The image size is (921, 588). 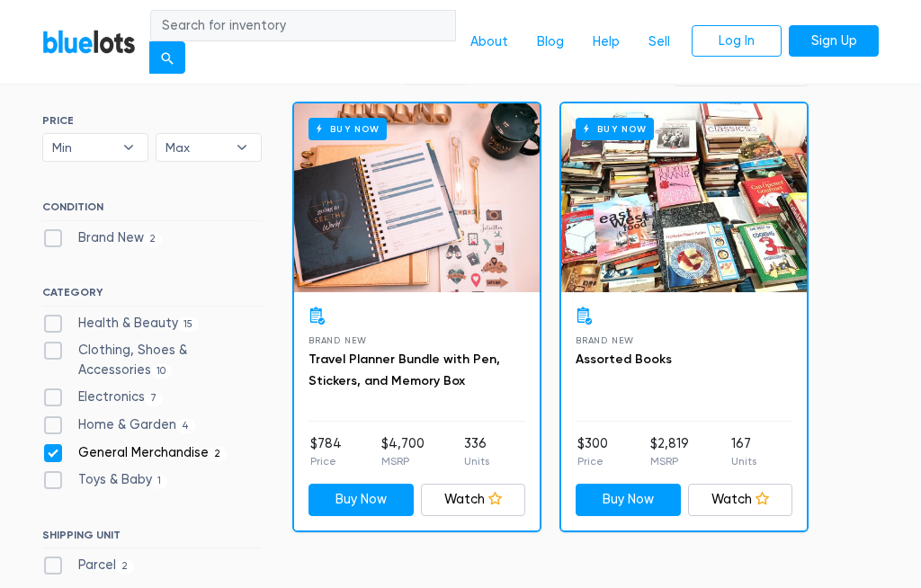 I want to click on label: Electronics, so click(x=102, y=397).